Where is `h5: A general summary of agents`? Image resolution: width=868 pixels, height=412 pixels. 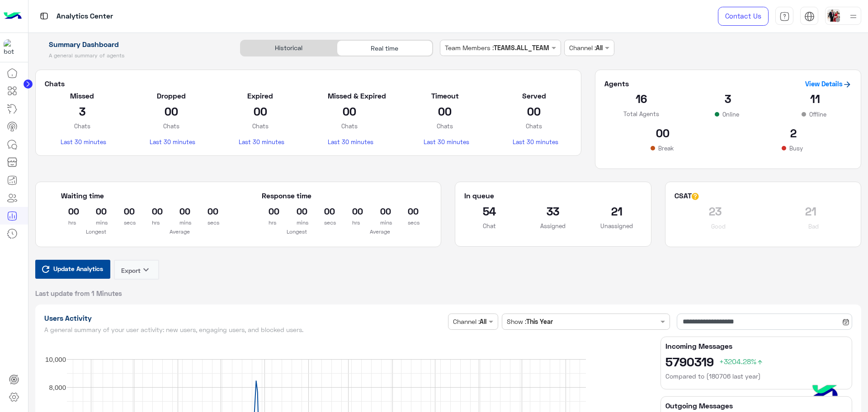 h5: A general summary of agents is located at coordinates (133, 55).